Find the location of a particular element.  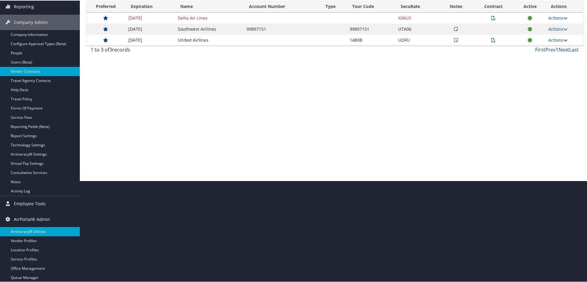

td: UTA06 is located at coordinates (417, 29).